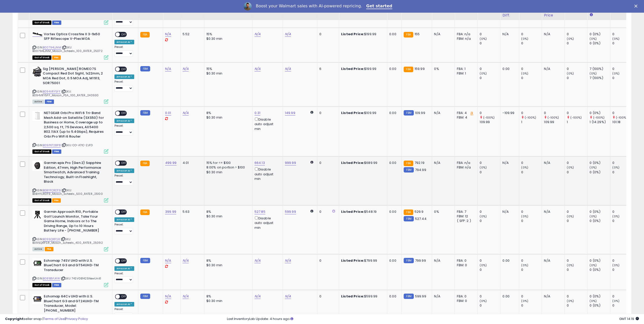  I want to click on div: Preset:, so click(125, 51).